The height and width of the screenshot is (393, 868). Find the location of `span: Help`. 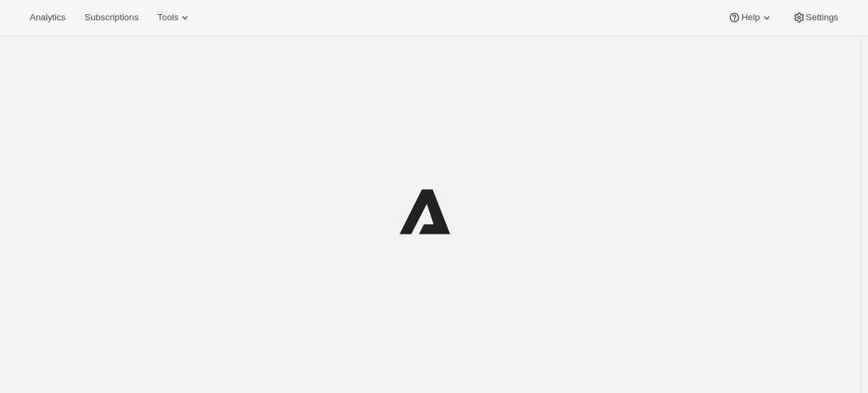

span: Help is located at coordinates (750, 17).